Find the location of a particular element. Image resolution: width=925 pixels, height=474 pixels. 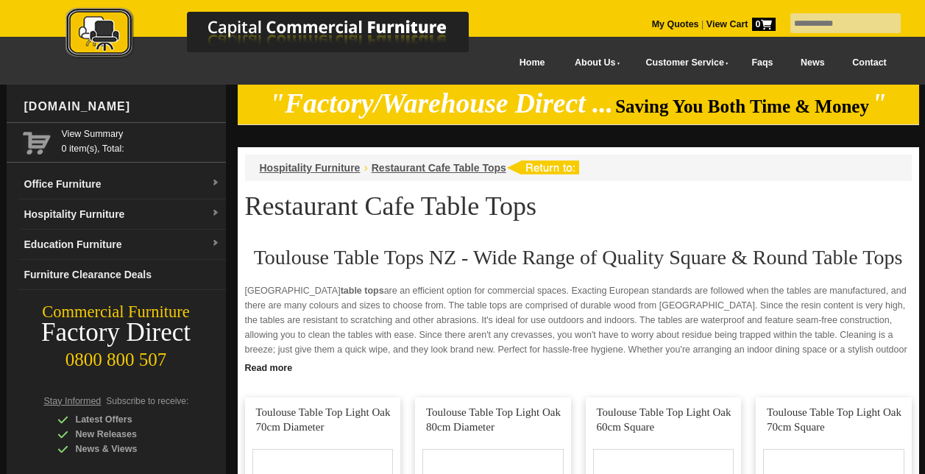

a: Office Furnituredropdown is located at coordinates (122, 184).